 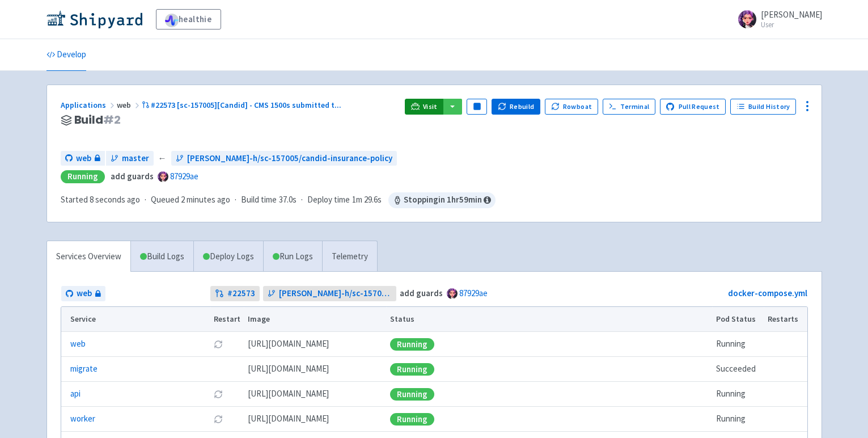 I want to click on th: Status, so click(x=549, y=319).